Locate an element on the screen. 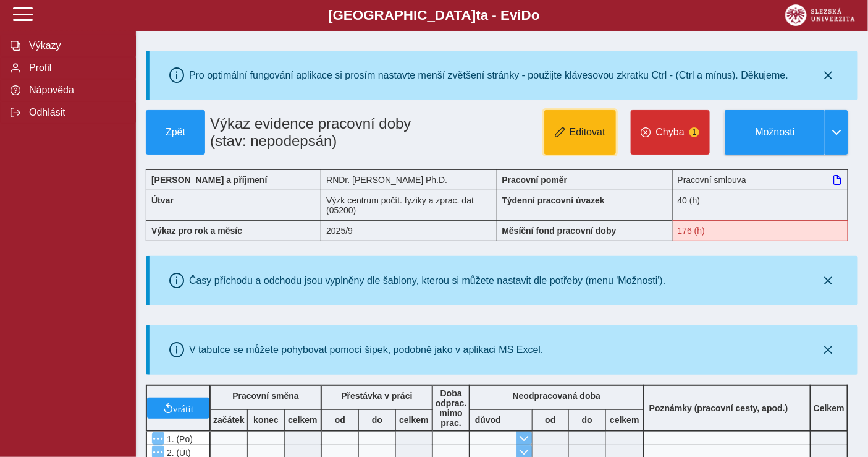 The image size is (868, 457). div: Fond pracovní doby (176 h) a součet hodin ( h) se neshodují! is located at coordinates (760, 231).